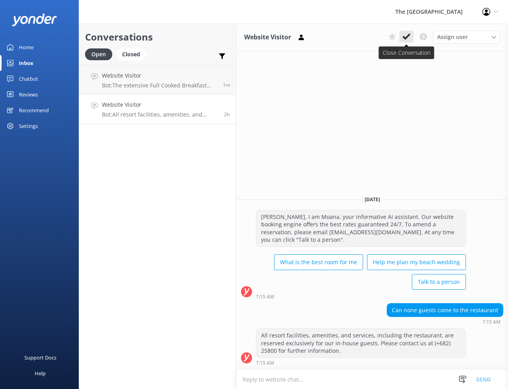 This screenshot has height=389, width=508. I want to click on div: Assign User, so click(467, 37).